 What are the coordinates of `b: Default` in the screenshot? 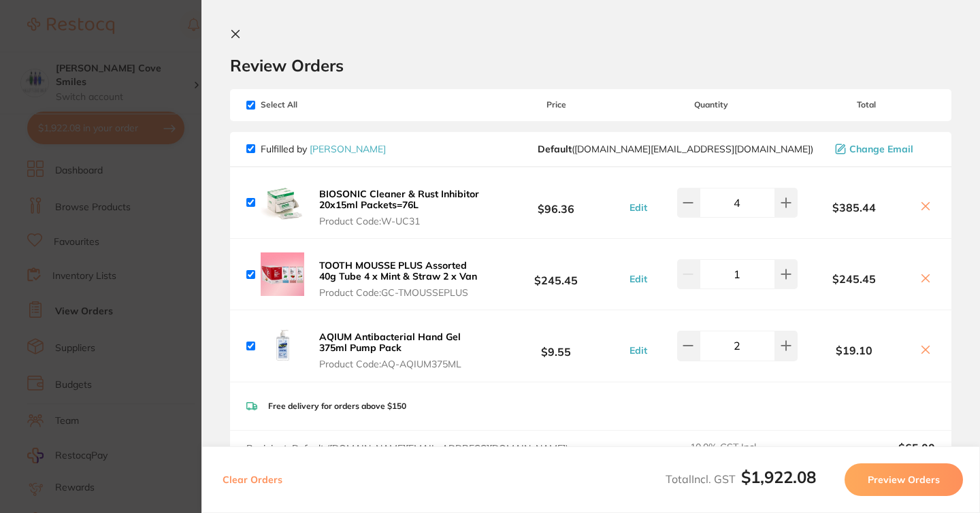 It's located at (554, 149).